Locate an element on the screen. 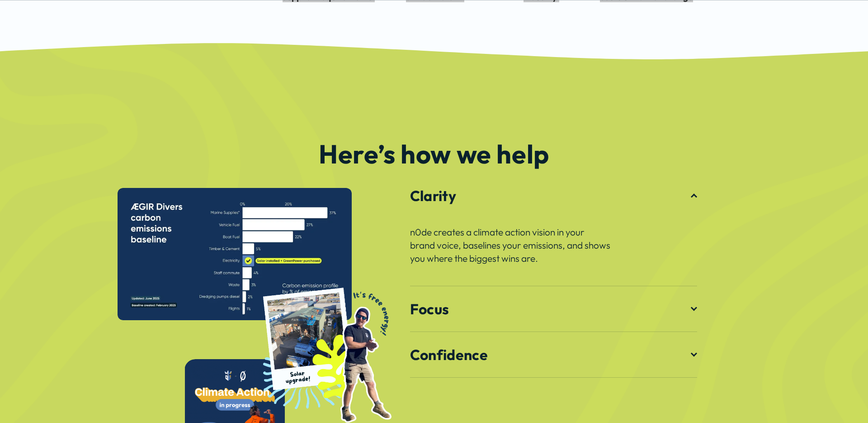  div: Clarity is located at coordinates (554, 251).